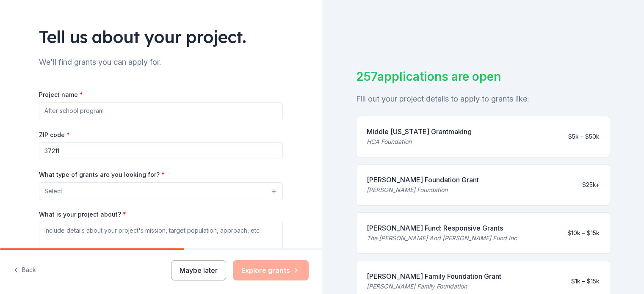 The image size is (644, 294). What do you see at coordinates (161, 151) in the screenshot?
I see `input: 12345 (U.S. only)` at bounding box center [161, 151].